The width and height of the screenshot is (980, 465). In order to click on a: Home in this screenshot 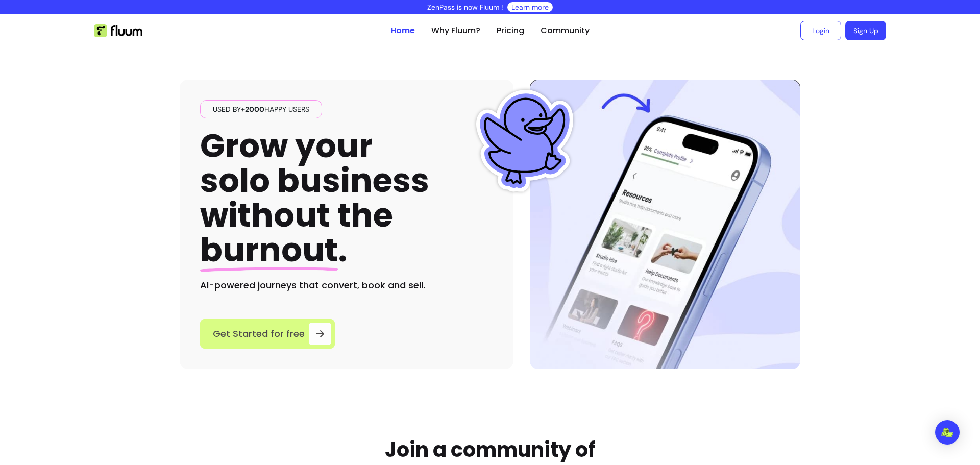, I will do `click(403, 31)`.